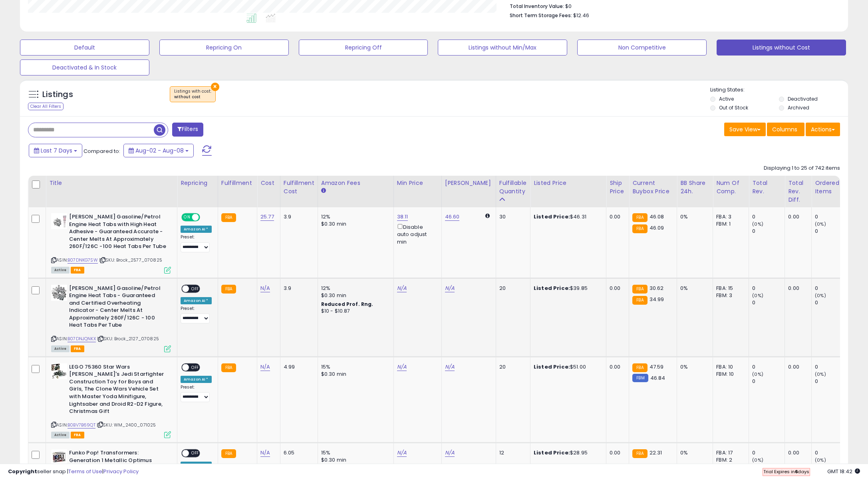 This screenshot has height=480, width=868. Describe the element at coordinates (745, 129) in the screenshot. I see `button: Save View` at that location.